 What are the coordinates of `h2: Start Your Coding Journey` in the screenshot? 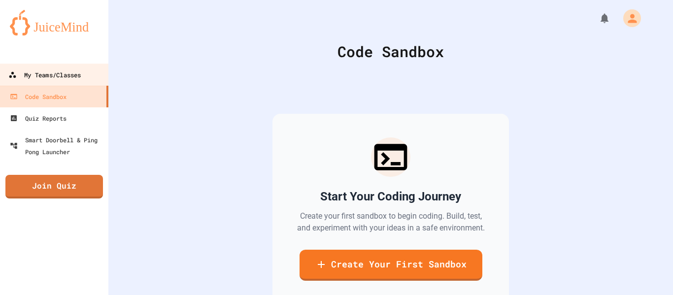 It's located at (390, 196).